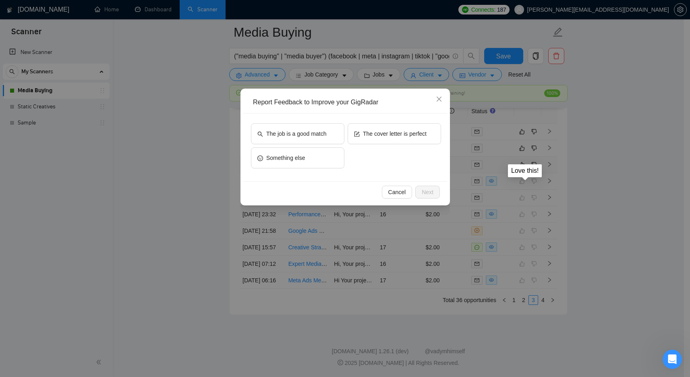 The height and width of the screenshot is (377, 690). I want to click on span: The job is a good match, so click(296, 134).